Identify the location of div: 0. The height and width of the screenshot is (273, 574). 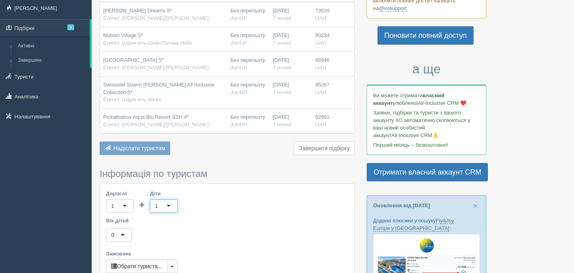
(112, 235).